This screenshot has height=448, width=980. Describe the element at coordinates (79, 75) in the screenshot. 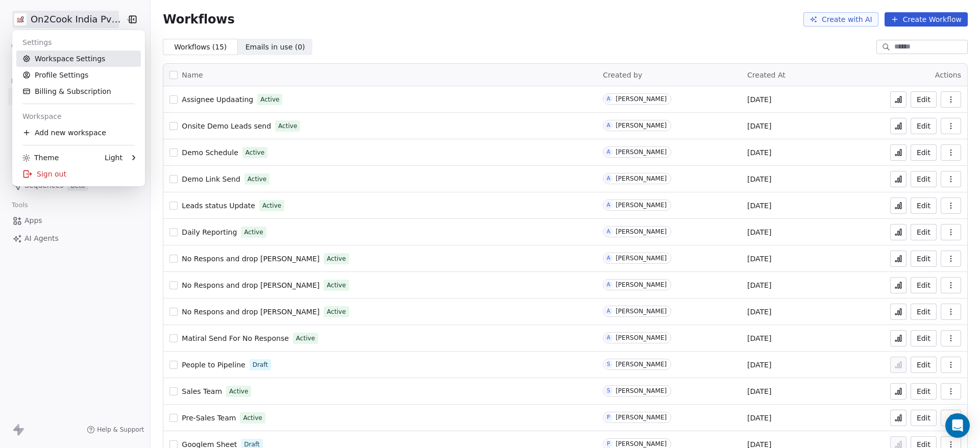

I see `a: Profile Settings` at that location.